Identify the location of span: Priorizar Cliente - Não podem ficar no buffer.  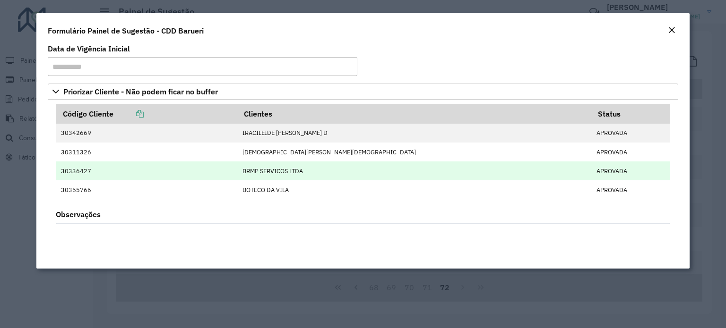
(140, 92).